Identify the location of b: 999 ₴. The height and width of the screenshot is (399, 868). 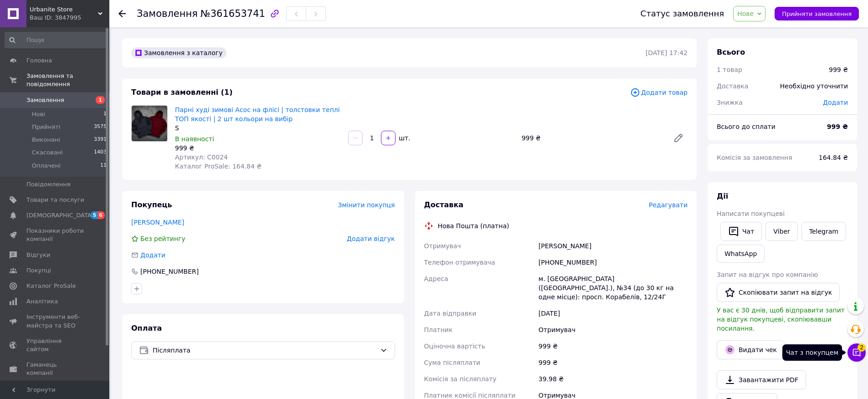
(838, 126).